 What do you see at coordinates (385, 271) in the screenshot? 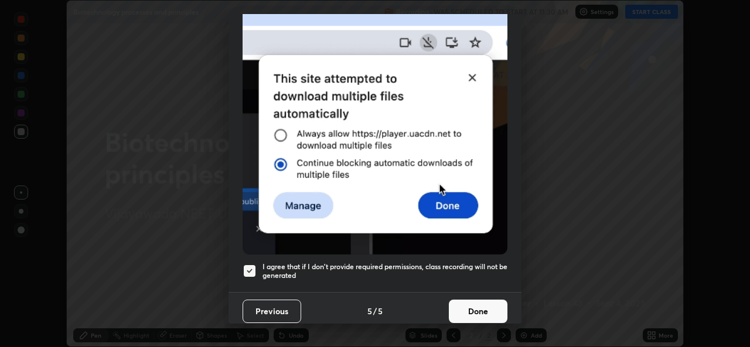
I see `h5: I agree that if I don't provide required permissions, class recording will not be generated` at bounding box center [385, 271].